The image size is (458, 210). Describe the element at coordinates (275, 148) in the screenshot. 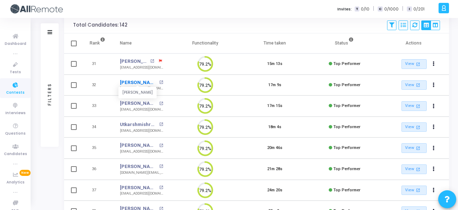

I see `div: 20m 46s` at that location.